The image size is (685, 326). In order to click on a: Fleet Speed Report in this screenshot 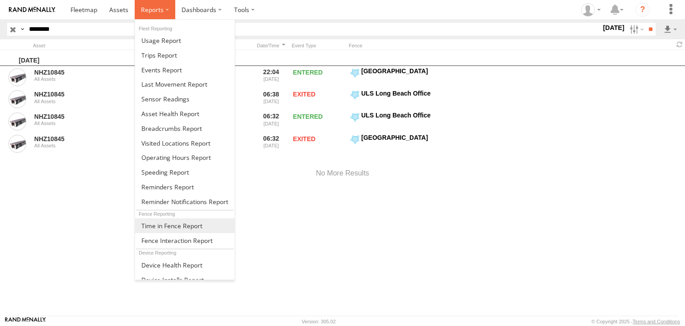, I will do `click(185, 172)`.